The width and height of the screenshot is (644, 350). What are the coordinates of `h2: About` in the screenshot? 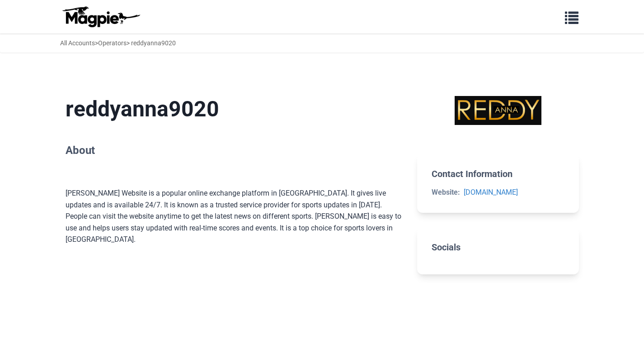 It's located at (234, 151).